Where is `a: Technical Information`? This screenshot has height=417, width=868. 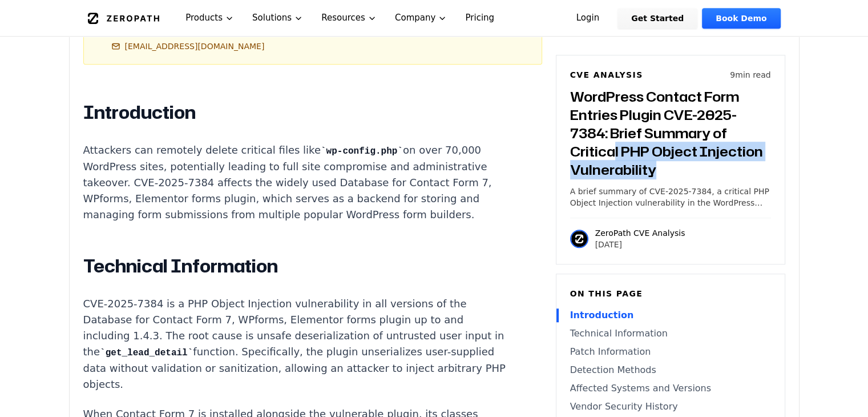
a: Technical Information is located at coordinates (671, 334).